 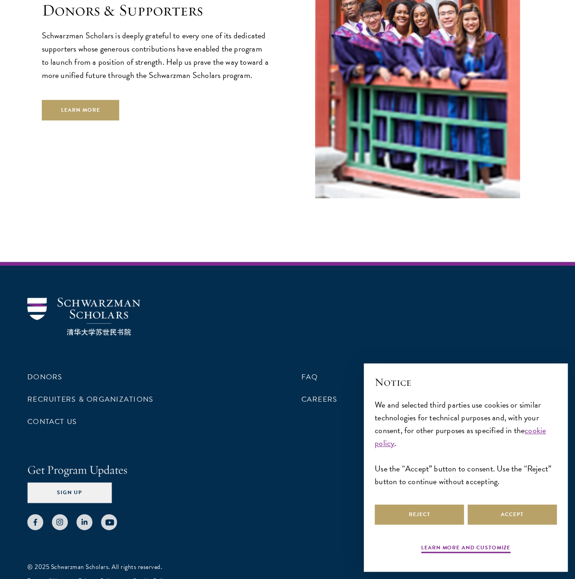 What do you see at coordinates (320, 399) in the screenshot?
I see `a: Careers` at bounding box center [320, 399].